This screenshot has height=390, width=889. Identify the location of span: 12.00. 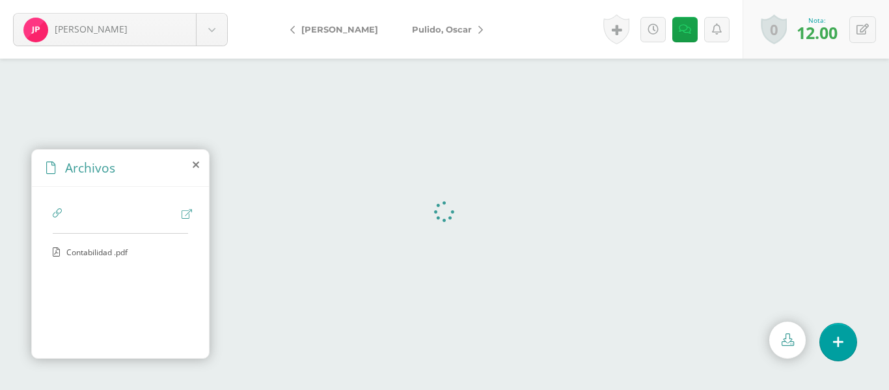
(816, 33).